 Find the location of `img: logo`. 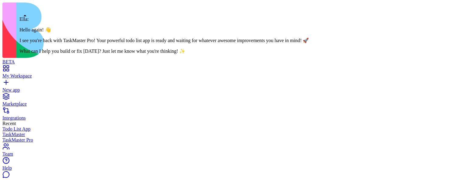

img: logo is located at coordinates (125, 30).